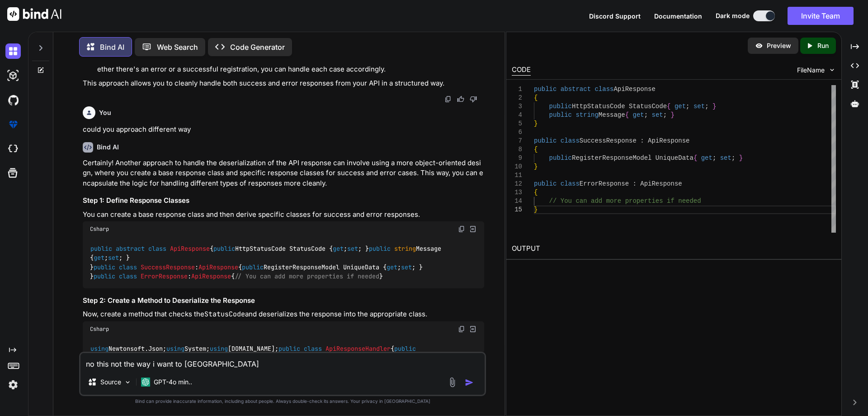 The image size is (868, 416). Describe the element at coordinates (283, 401) in the screenshot. I see `p: Bind can provide inaccurate information, including about people. Always double-check its answers....` at that location.